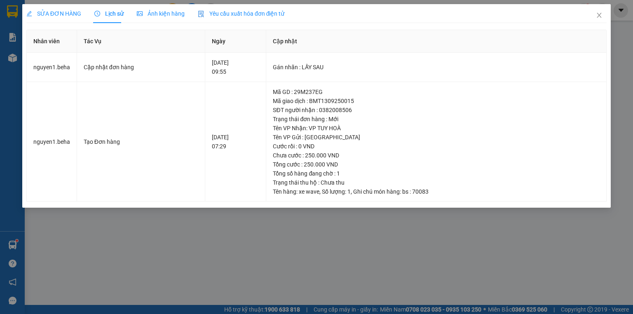  What do you see at coordinates (141, 142) in the screenshot?
I see `div: Tạo Đơn hàng` at bounding box center [141, 142].